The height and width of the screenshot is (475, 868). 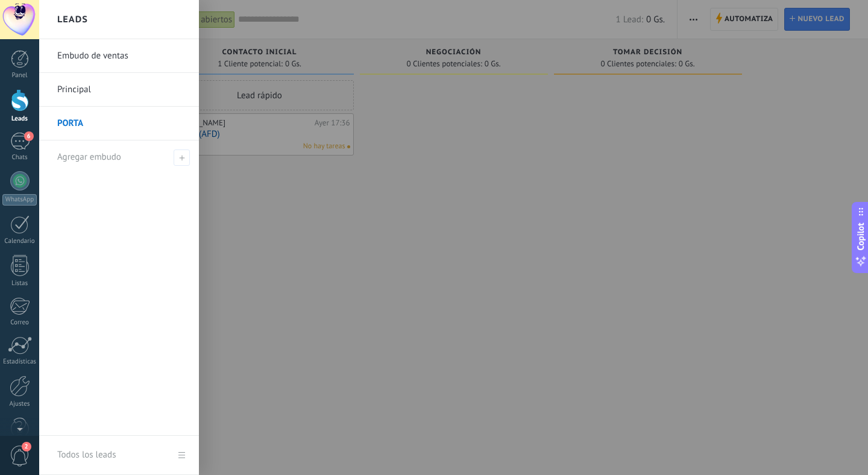 What do you see at coordinates (122, 90) in the screenshot?
I see `a: Principal` at bounding box center [122, 90].